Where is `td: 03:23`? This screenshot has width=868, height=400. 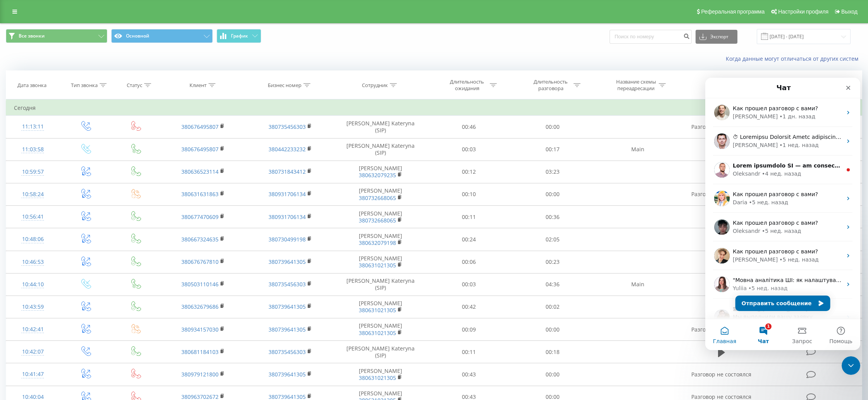 td: 03:23 is located at coordinates (552, 172).